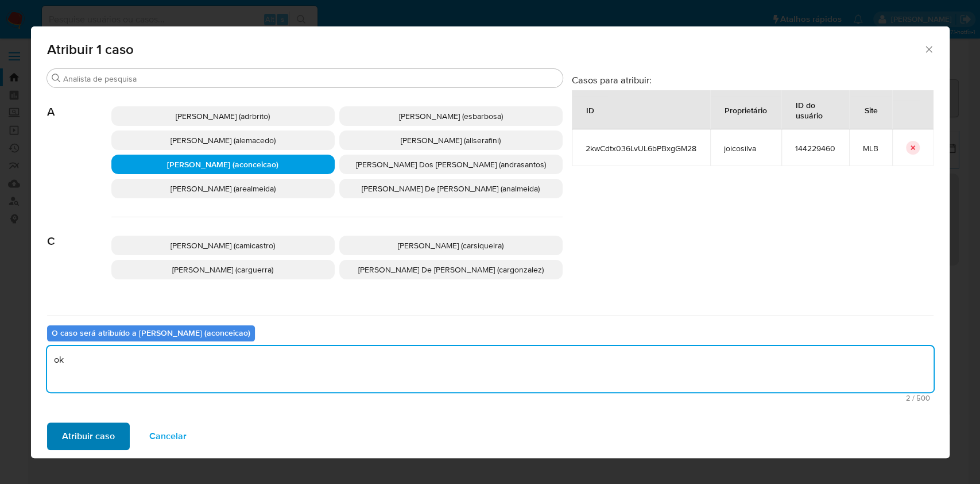 The width and height of the screenshot is (980, 484). I want to click on input: Analista de pesquisa, so click(310, 79).